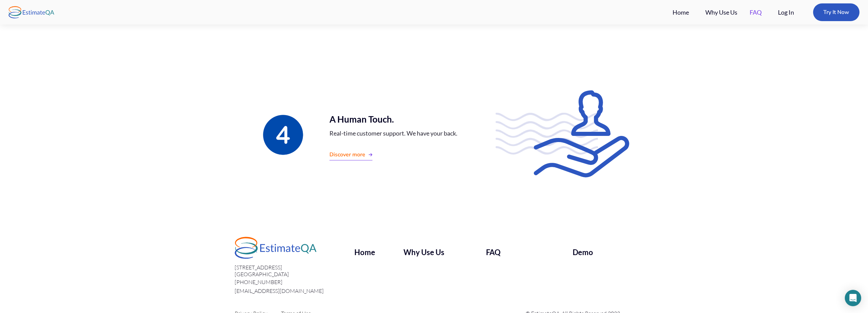 The width and height of the screenshot is (868, 313). I want to click on div: Home, so click(364, 252).